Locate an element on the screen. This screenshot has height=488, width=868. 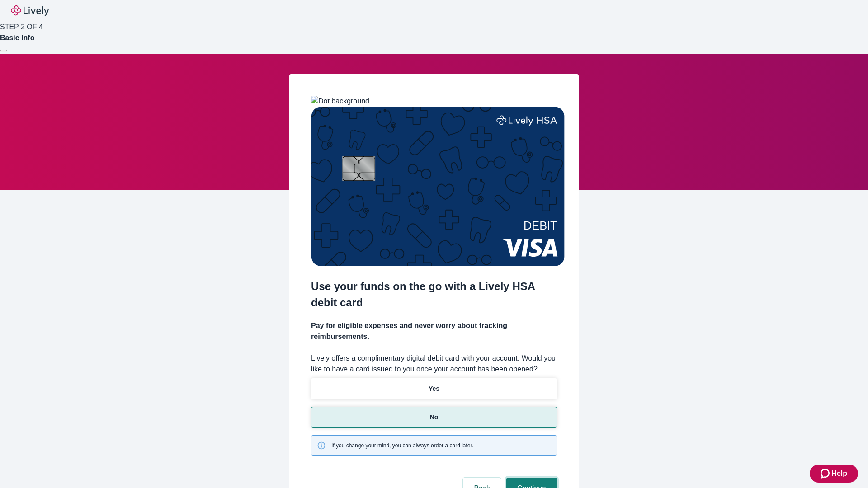
button: Yes is located at coordinates (434, 389).